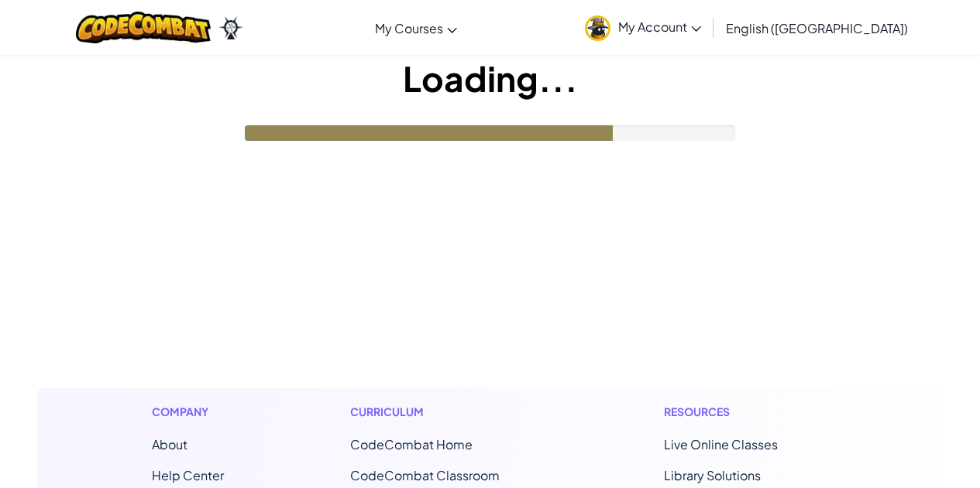 This screenshot has width=980, height=488. Describe the element at coordinates (143, 27) in the screenshot. I see `img: CodeCombat logo` at that location.